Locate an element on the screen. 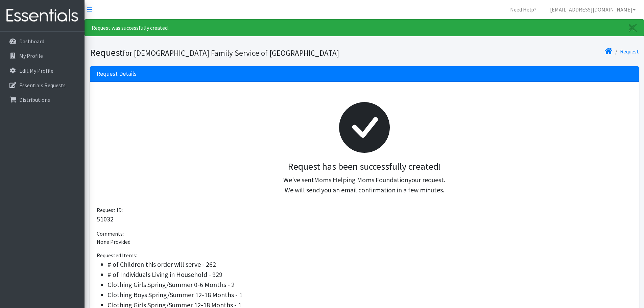  p: Distributions is located at coordinates (35, 99).